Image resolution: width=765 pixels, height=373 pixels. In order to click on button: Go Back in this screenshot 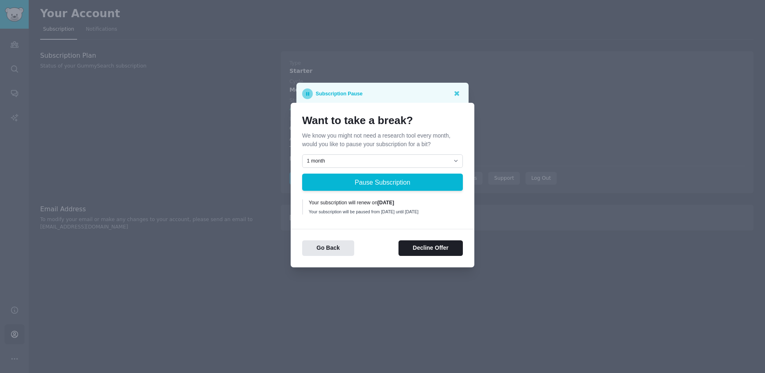, I will do `click(328, 248)`.